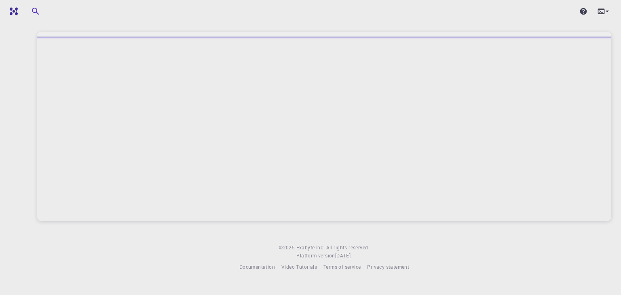 The width and height of the screenshot is (621, 295). Describe the element at coordinates (299, 267) in the screenshot. I see `span: Video Tutorials` at that location.